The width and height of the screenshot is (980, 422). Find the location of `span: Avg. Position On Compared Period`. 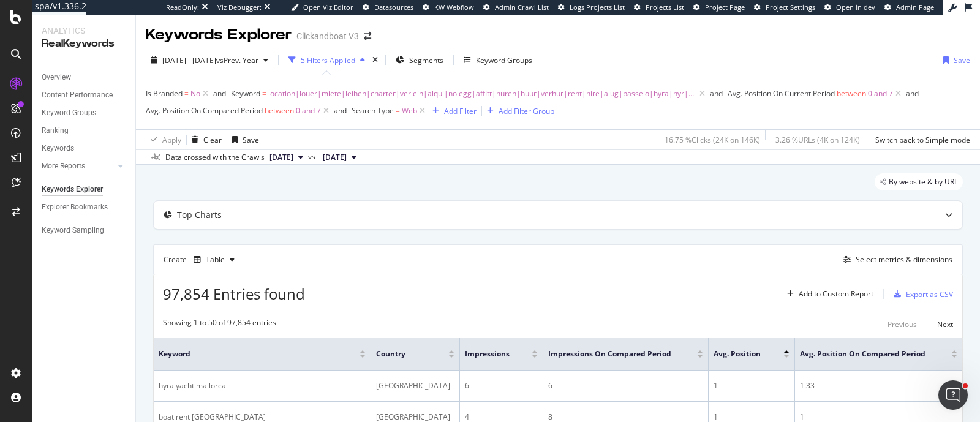

span: Avg. Position On Compared Period is located at coordinates (866, 354).